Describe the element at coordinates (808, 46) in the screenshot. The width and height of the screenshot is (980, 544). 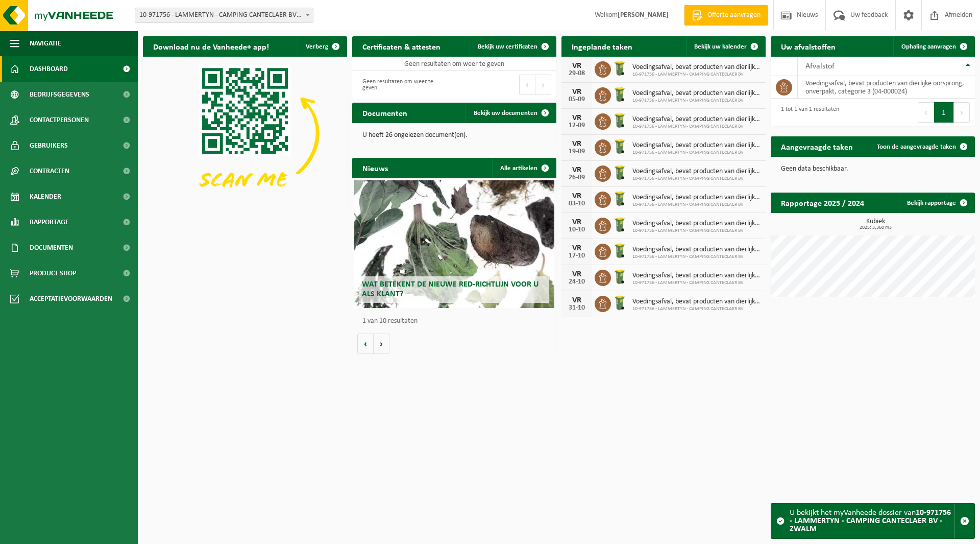
I see `h2: Uw afvalstoffen` at that location.